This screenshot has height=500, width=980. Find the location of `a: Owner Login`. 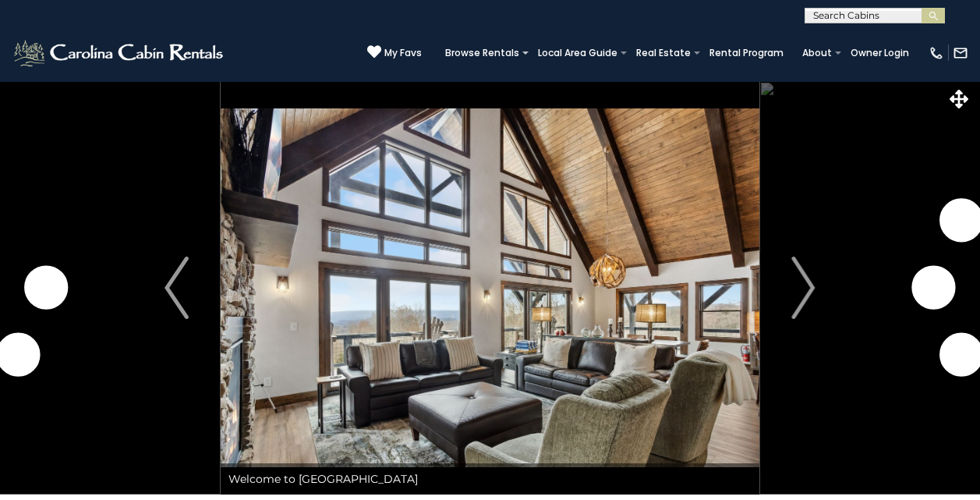

a: Owner Login is located at coordinates (880, 53).